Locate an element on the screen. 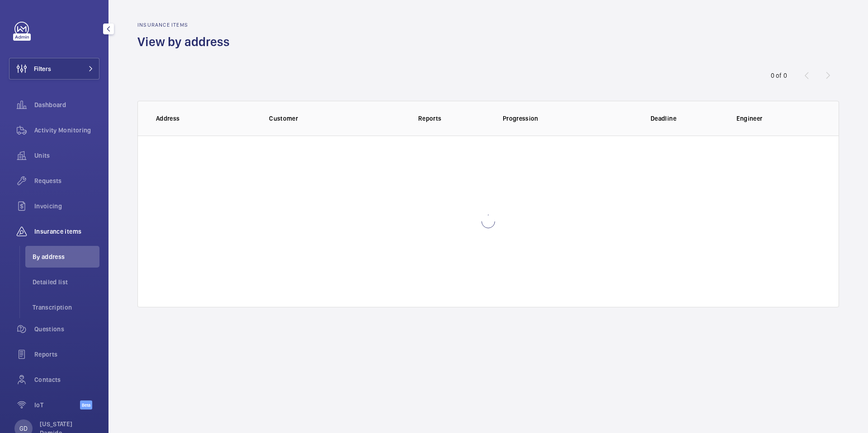 The image size is (868, 433). span: Beta is located at coordinates (86, 405).